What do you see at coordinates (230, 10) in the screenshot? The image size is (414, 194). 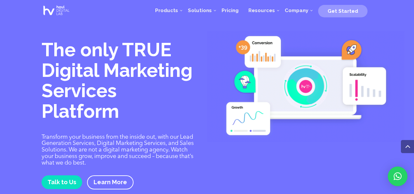 I see `span: Pricing` at bounding box center [230, 10].